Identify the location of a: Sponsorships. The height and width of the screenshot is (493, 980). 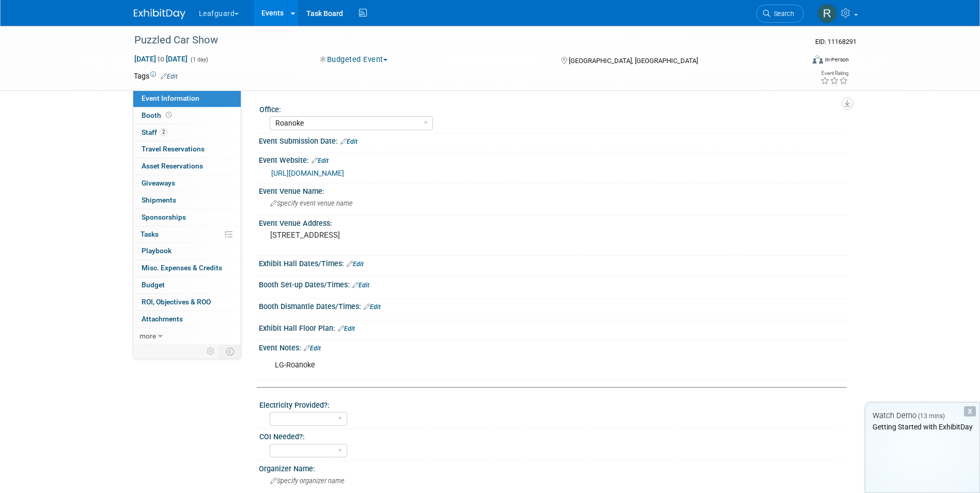
(187, 218).